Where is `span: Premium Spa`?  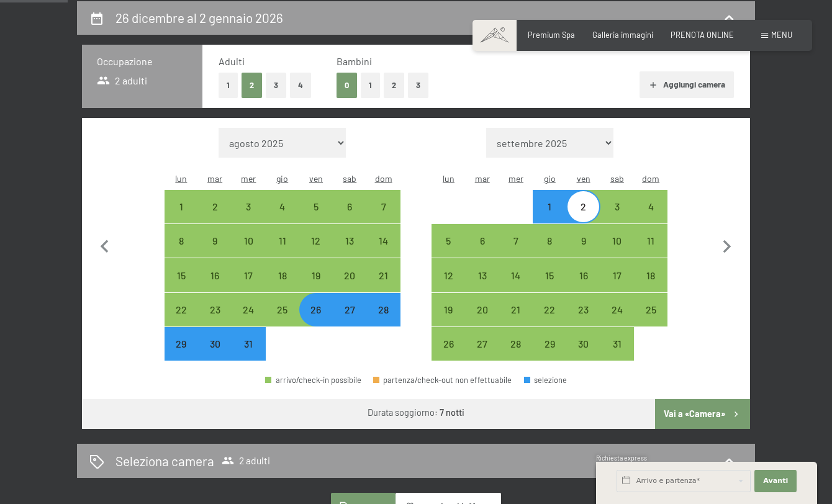
span: Premium Spa is located at coordinates (551, 34).